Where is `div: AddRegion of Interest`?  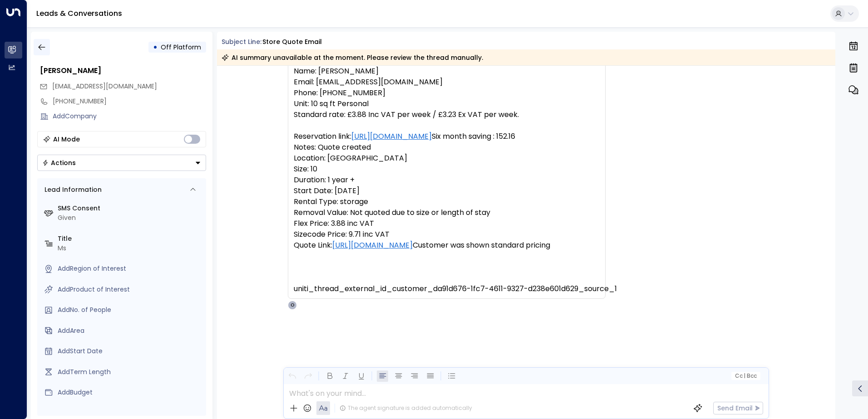
div: AddRegion of Interest is located at coordinates (130, 268).